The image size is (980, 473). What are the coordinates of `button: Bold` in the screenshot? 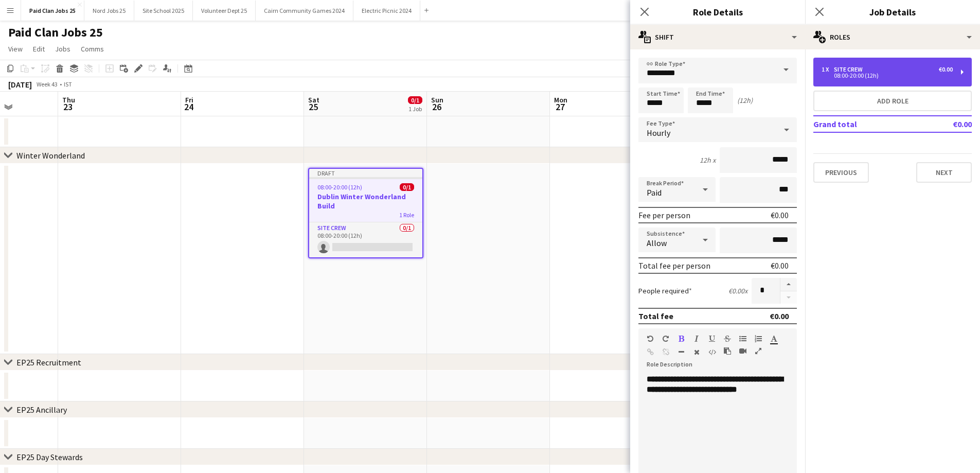 It's located at (681, 339).